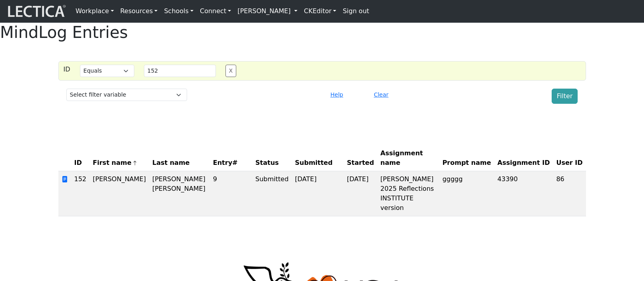 This screenshot has width=644, height=281. I want to click on button: Clear, so click(381, 95).